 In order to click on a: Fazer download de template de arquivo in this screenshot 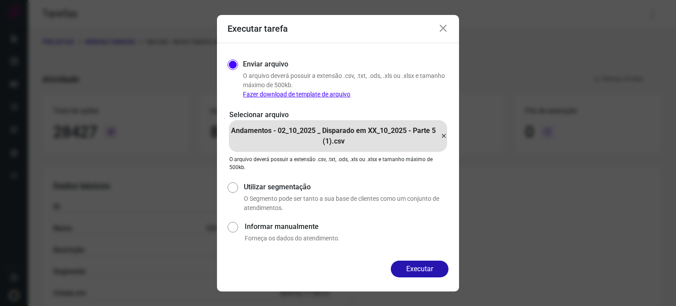, I will do `click(297, 94)`.